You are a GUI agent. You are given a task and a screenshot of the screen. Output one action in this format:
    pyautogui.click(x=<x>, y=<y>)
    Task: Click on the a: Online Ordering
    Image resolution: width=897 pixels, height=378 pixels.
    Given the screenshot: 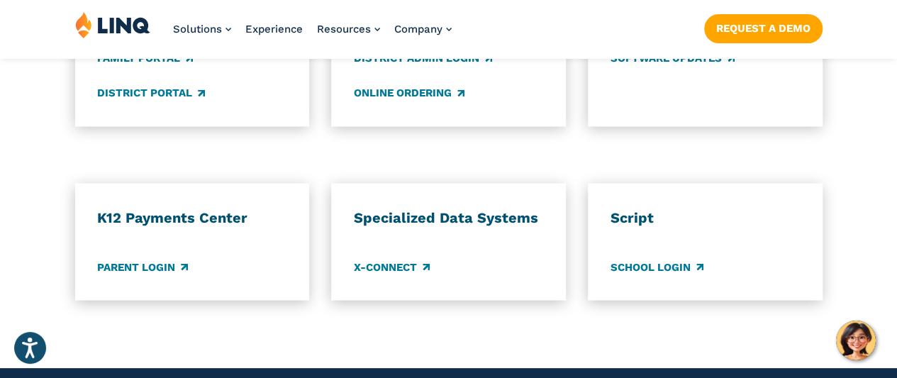 What is the action you would take?
    pyautogui.click(x=409, y=93)
    